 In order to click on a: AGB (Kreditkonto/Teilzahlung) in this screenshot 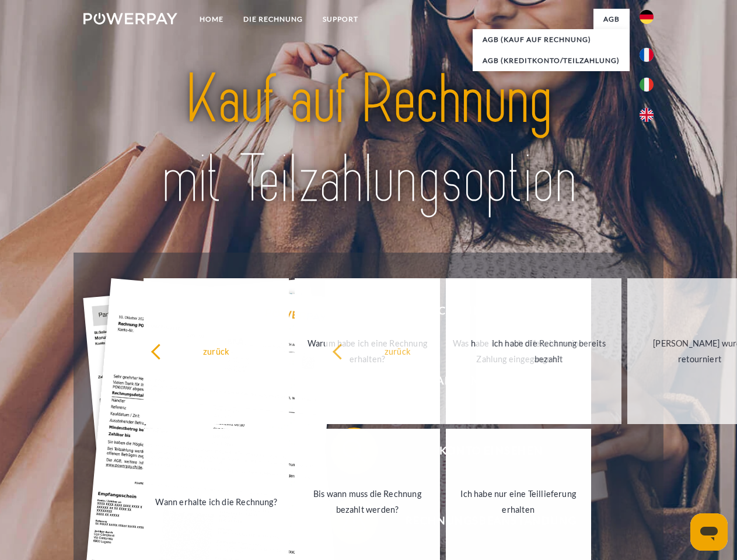, I will do `click(551, 60)`.